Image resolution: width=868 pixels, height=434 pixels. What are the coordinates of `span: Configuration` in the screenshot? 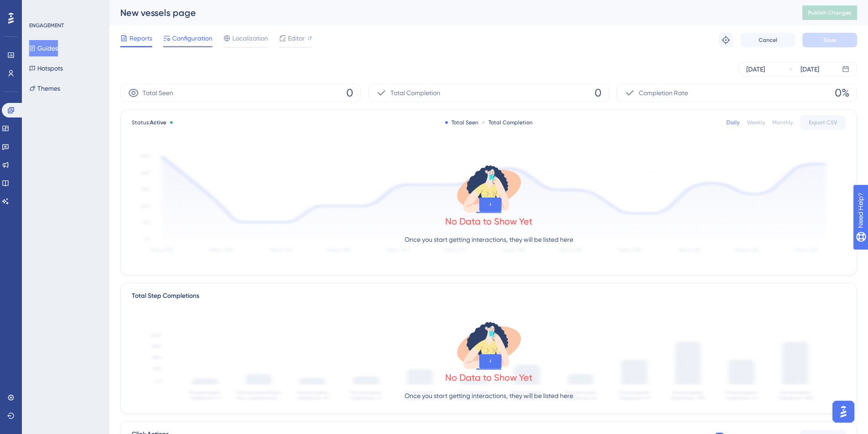 It's located at (192, 38).